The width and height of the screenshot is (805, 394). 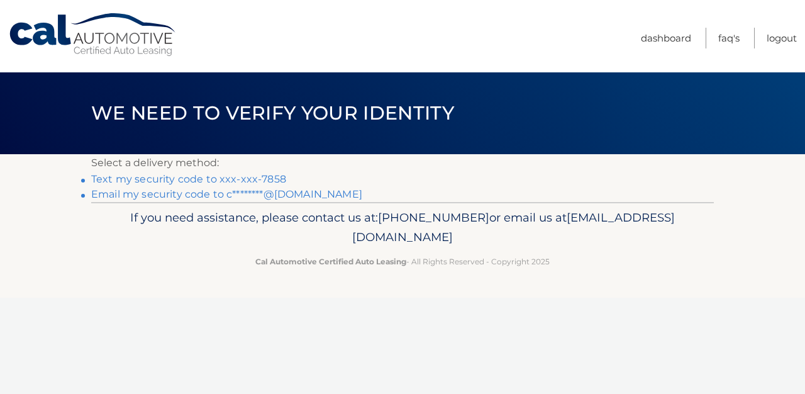 What do you see at coordinates (402, 228) in the screenshot?
I see `p: If you need assistance, please contact us at: or email us at` at bounding box center [402, 228].